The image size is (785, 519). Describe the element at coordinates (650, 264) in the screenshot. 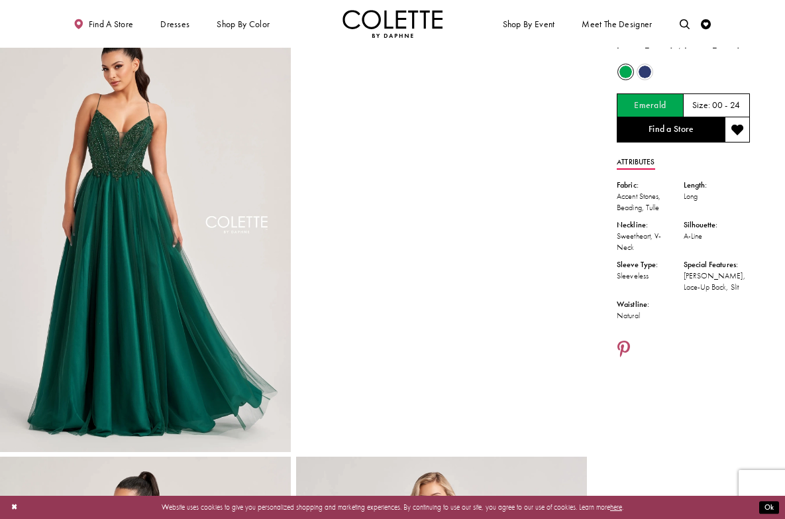

I see `div: Sleeve Type:` at that location.